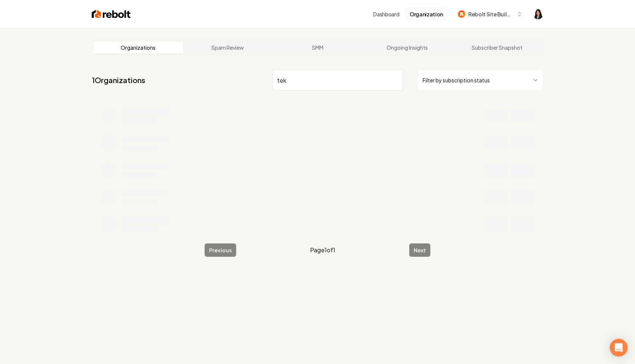  What do you see at coordinates (228, 47) in the screenshot?
I see `a: Spam Review` at bounding box center [228, 47].